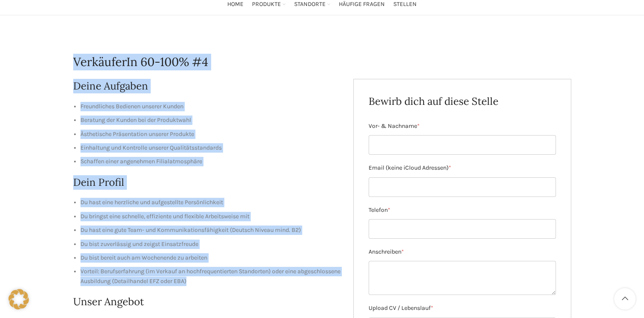  I want to click on li: Du bringst eine schnelle, effiziente und flexible Arbeitsweise mit, so click(211, 216).